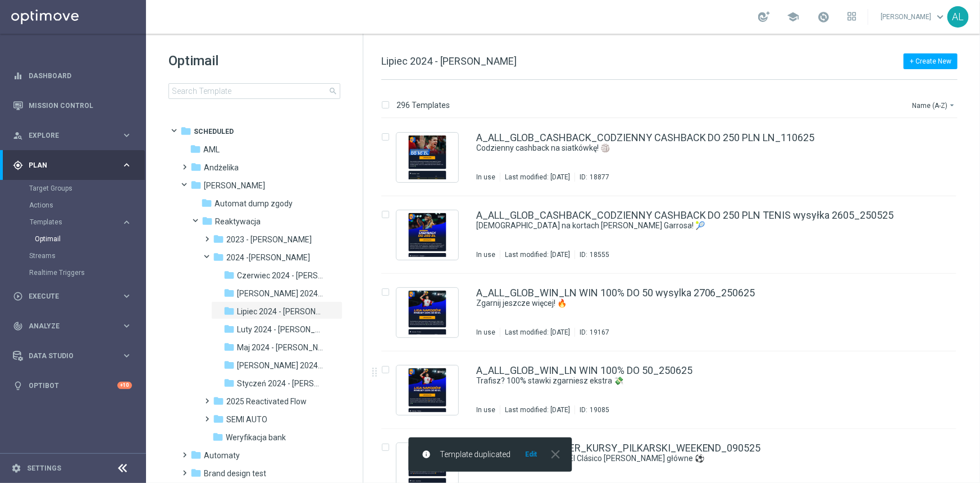  I want to click on span: Czerwiec 2024 - Antoni, so click(281, 275).